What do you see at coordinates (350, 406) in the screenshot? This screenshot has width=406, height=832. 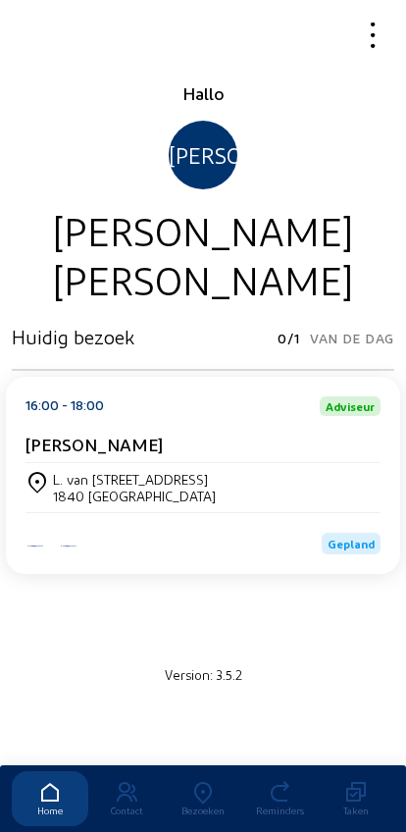 I see `span: Adviseur` at bounding box center [350, 406].